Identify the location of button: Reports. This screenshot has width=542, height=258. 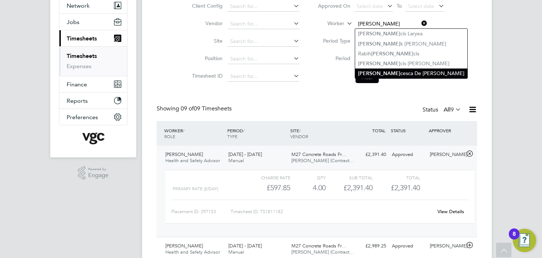
(93, 100).